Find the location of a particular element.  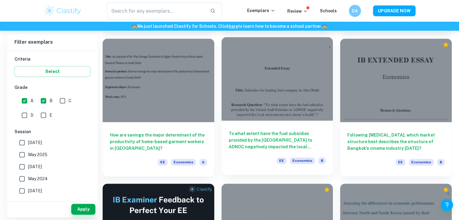

span: D is located at coordinates (32, 115).